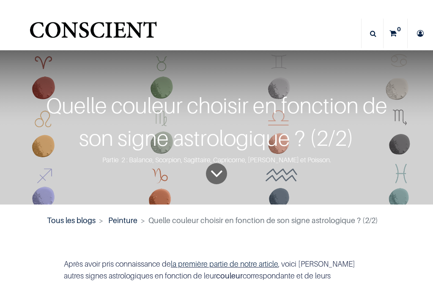  Describe the element at coordinates (71, 220) in the screenshot. I see `a: Tous les blogs` at that location.